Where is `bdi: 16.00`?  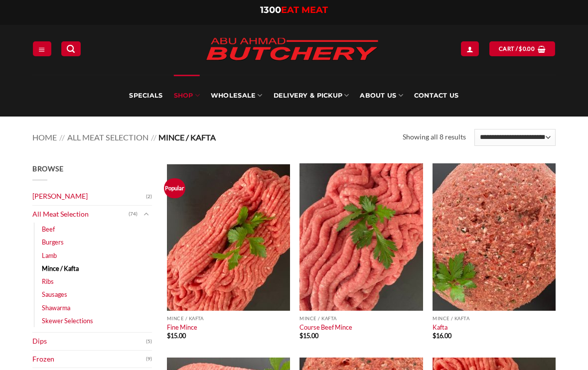
bdi: 16.00 is located at coordinates (442, 336).